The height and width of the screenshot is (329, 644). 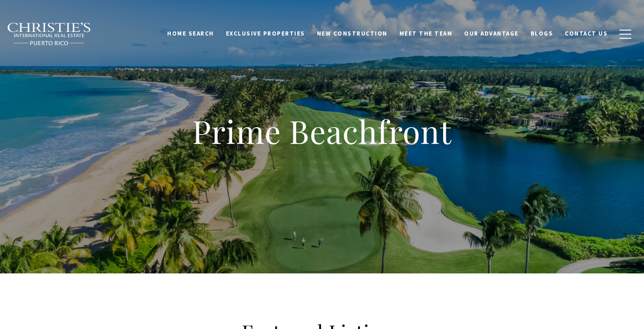 I want to click on span: New Construction, so click(x=352, y=33).